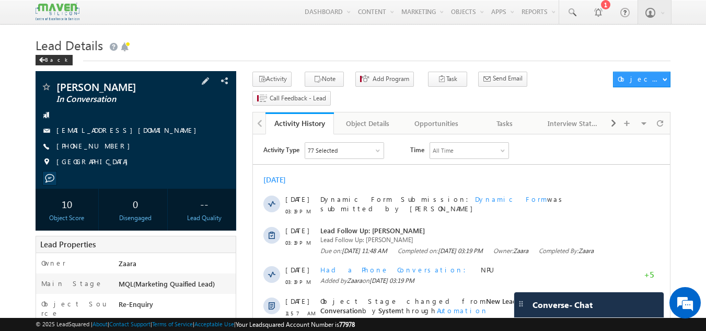 The image size is (706, 331). Describe the element at coordinates (436, 123) in the screenshot. I see `a: Opportunities` at that location.